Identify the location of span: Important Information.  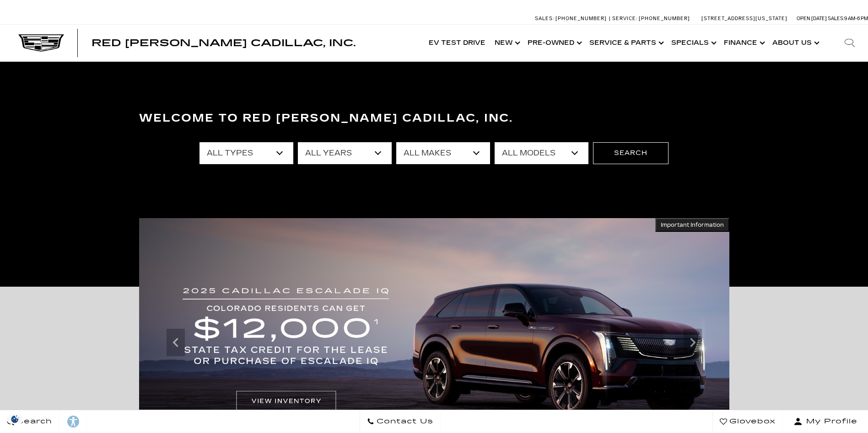
(692, 225).